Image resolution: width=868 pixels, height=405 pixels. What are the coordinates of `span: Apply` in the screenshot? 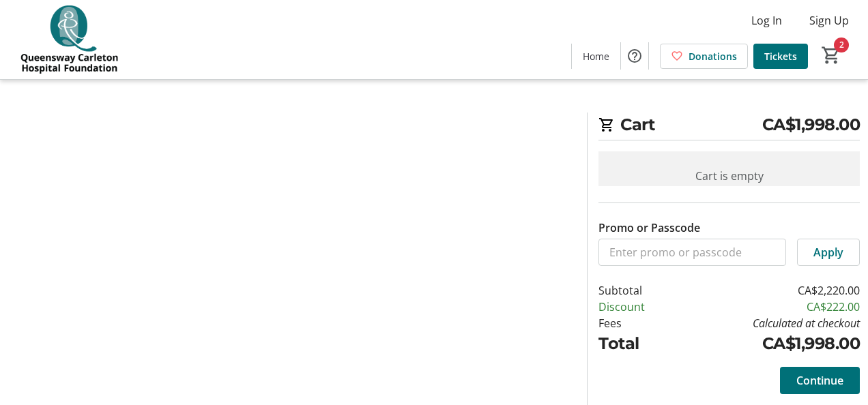 It's located at (829, 252).